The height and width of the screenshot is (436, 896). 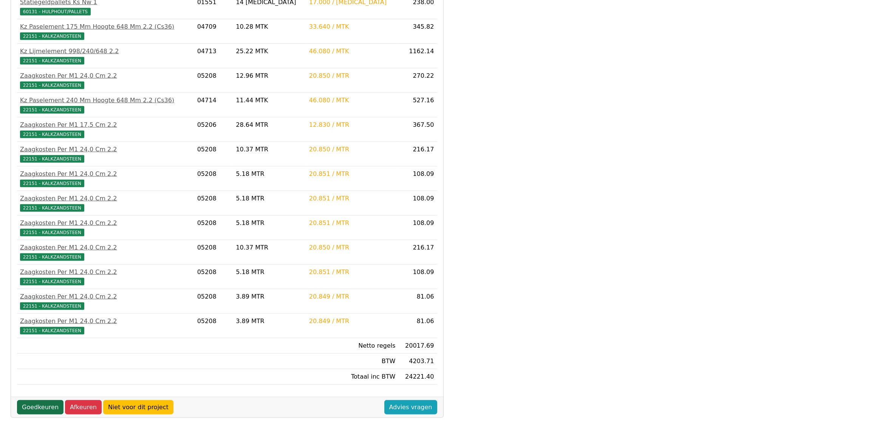 I want to click on td: 04709, so click(x=214, y=31).